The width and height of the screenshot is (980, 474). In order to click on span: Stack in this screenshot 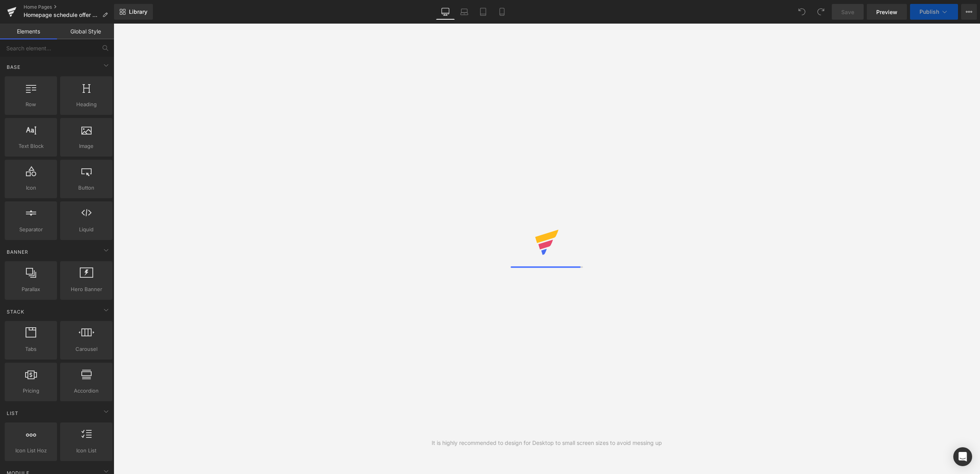, I will do `click(15, 312)`.